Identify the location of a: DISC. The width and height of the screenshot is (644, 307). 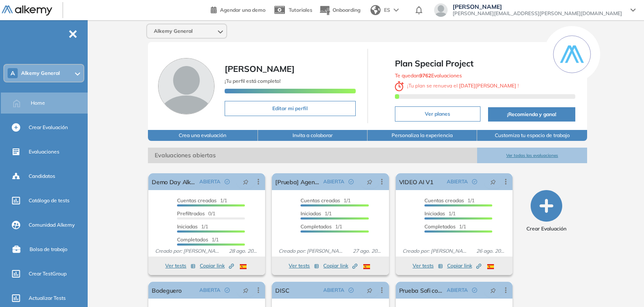
(282, 290).